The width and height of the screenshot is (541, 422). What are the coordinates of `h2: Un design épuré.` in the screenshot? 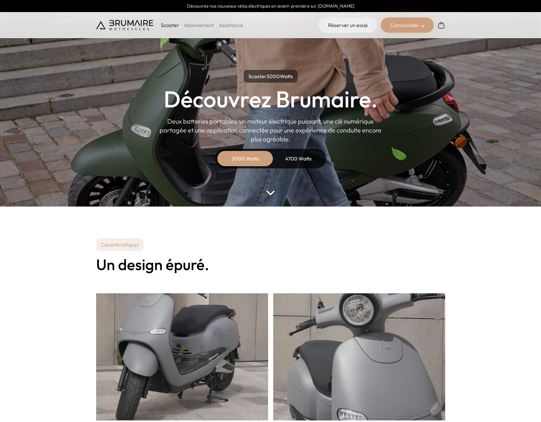 It's located at (271, 264).